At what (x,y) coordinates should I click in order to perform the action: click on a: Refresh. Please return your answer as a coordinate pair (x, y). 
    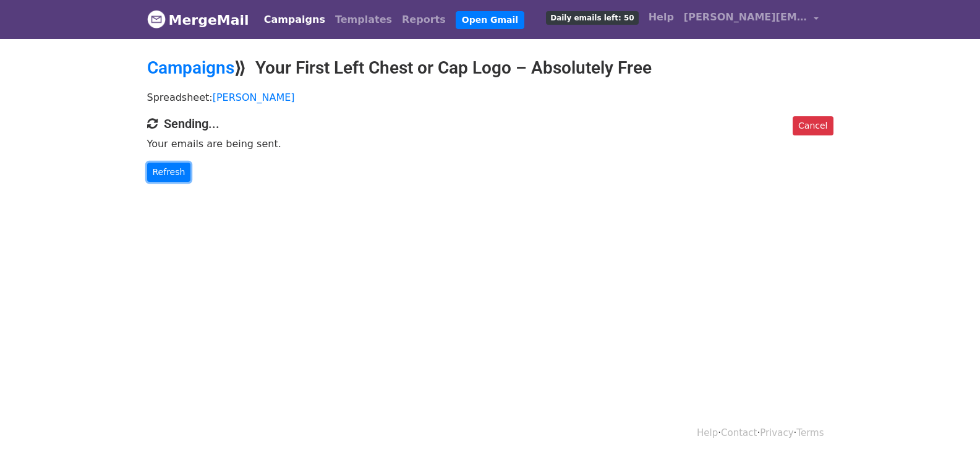
    Looking at the image, I should click on (169, 172).